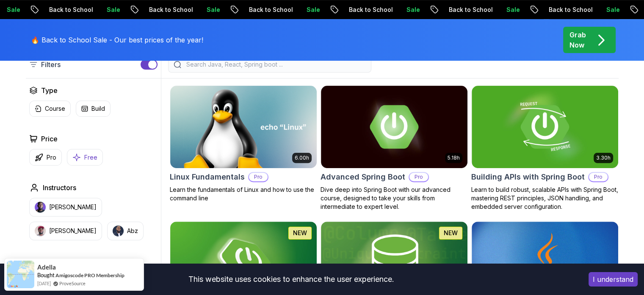 The image size is (644, 295). What do you see at coordinates (614, 279) in the screenshot?
I see `button: Accept cookies` at bounding box center [614, 279].